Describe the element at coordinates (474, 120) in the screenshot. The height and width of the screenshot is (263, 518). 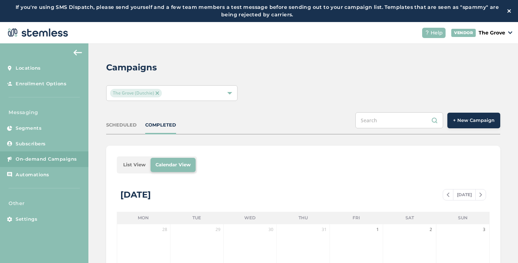
I see `span: + New Campaign` at that location.